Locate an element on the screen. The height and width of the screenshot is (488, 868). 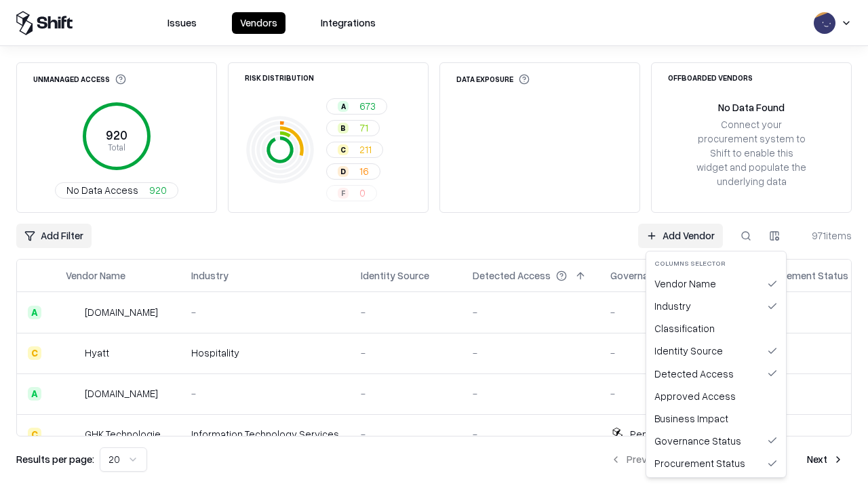
div: Unmanaged Access is located at coordinates (79, 79).